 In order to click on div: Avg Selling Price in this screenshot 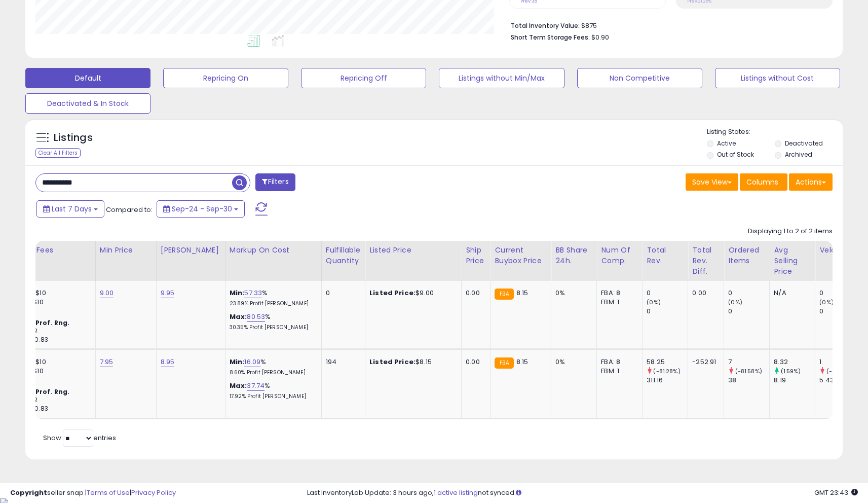, I will do `click(792, 260)`.